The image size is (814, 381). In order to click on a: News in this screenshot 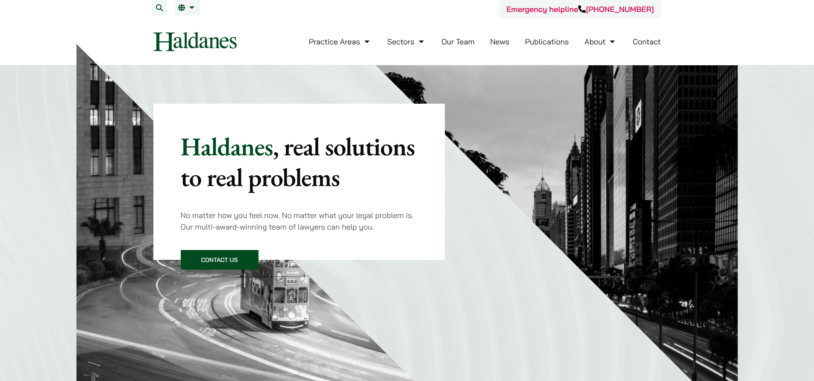, I will do `click(499, 41)`.